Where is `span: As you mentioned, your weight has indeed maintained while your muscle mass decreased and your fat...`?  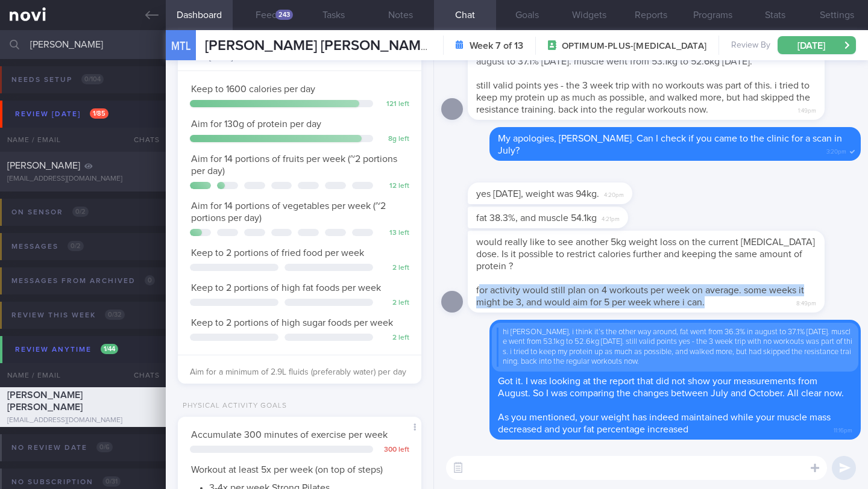 span: As you mentioned, your weight has indeed maintained while your muscle mass decreased and your fat... is located at coordinates (664, 424).